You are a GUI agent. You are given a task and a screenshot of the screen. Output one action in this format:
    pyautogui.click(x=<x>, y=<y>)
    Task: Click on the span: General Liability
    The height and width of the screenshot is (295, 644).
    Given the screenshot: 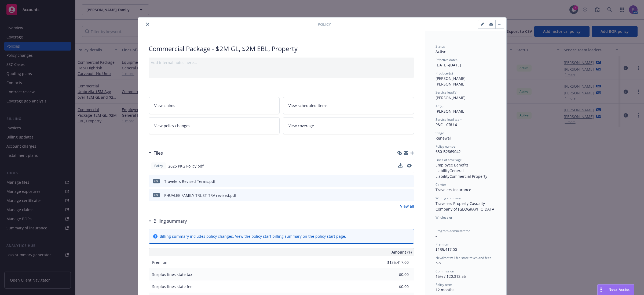 What is the action you would take?
    pyautogui.click(x=450, y=173)
    